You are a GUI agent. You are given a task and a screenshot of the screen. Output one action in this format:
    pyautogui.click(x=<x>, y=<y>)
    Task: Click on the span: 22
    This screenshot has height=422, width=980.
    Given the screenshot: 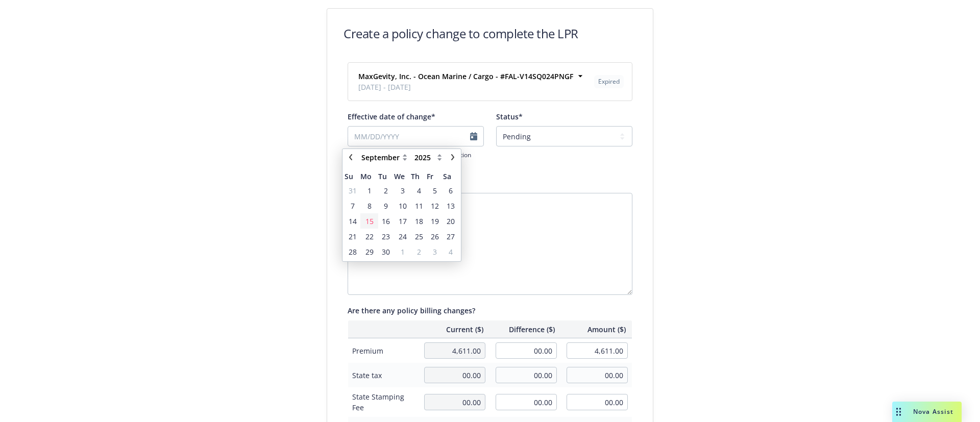 What is the action you would take?
    pyautogui.click(x=370, y=236)
    